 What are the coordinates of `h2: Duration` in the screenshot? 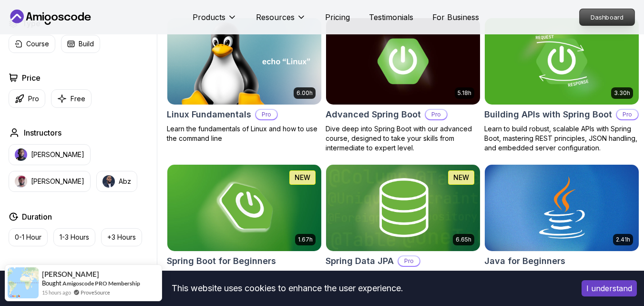 It's located at (37, 217).